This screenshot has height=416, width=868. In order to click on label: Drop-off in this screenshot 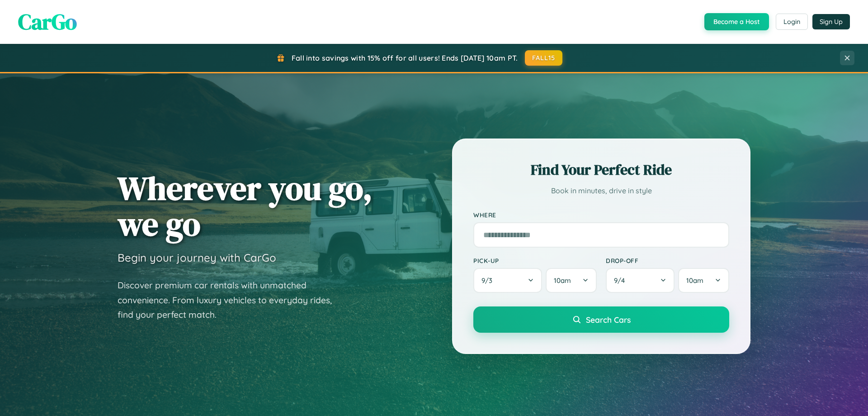, I will do `click(668, 260)`.